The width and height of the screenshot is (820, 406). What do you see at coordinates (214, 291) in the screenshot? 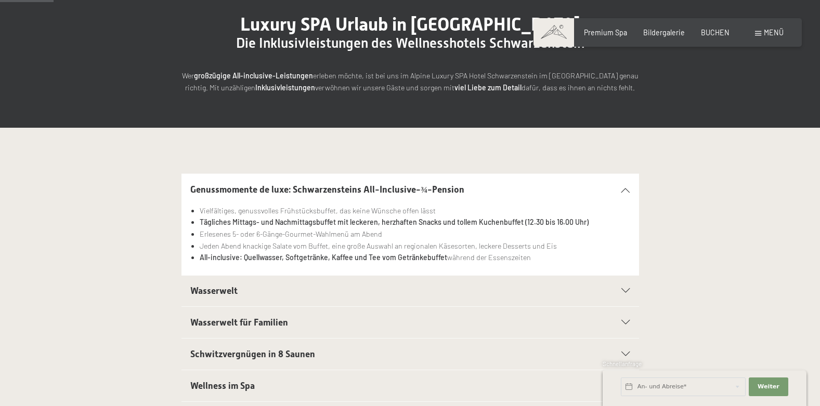
I see `span: Wasserwelt` at bounding box center [214, 291].